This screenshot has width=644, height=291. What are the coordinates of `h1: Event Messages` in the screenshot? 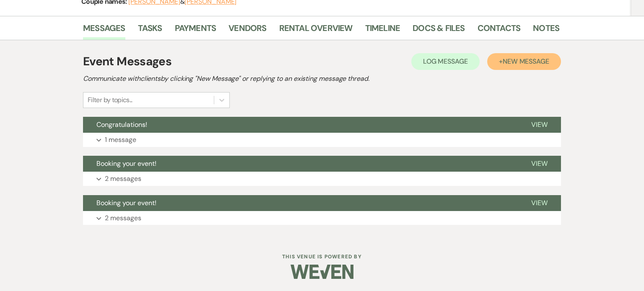 It's located at (127, 62).